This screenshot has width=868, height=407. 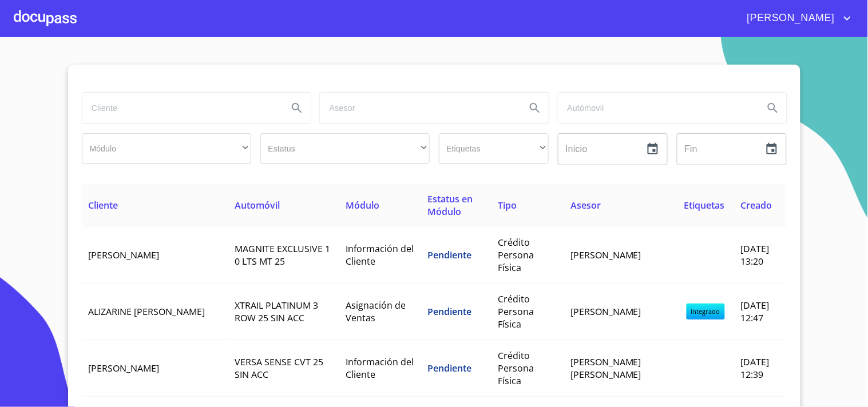 What do you see at coordinates (757, 205) in the screenshot?
I see `span: Creado` at bounding box center [757, 205].